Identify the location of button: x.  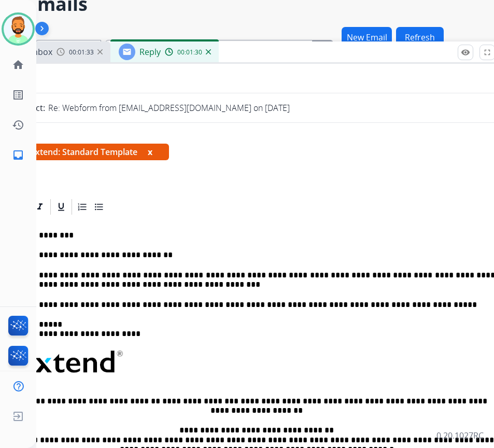
(150, 152).